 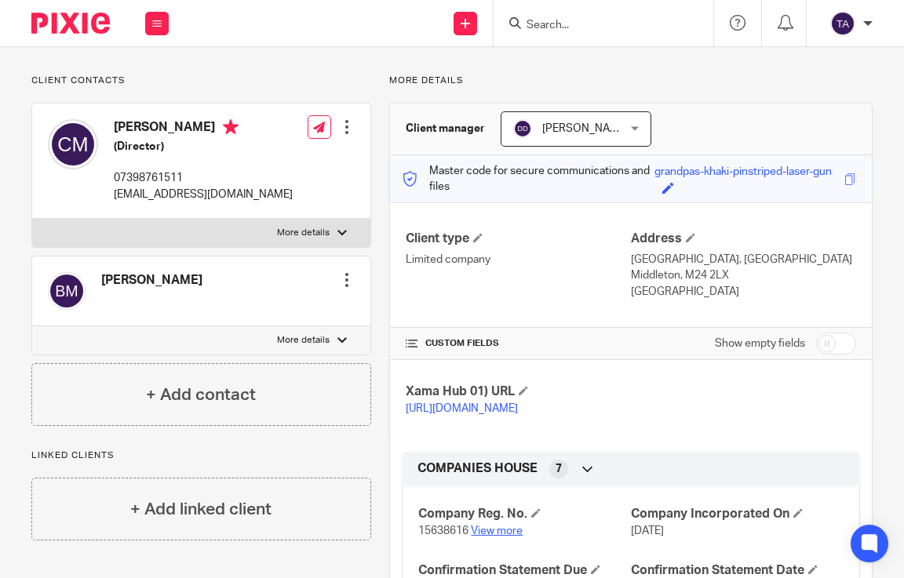 What do you see at coordinates (559, 469) in the screenshot?
I see `span: 7` at bounding box center [559, 469].